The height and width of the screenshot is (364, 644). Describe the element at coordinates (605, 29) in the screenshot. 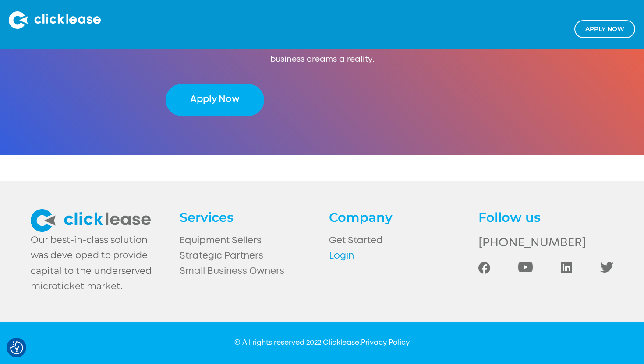

I see `a: Apply NOw` at that location.